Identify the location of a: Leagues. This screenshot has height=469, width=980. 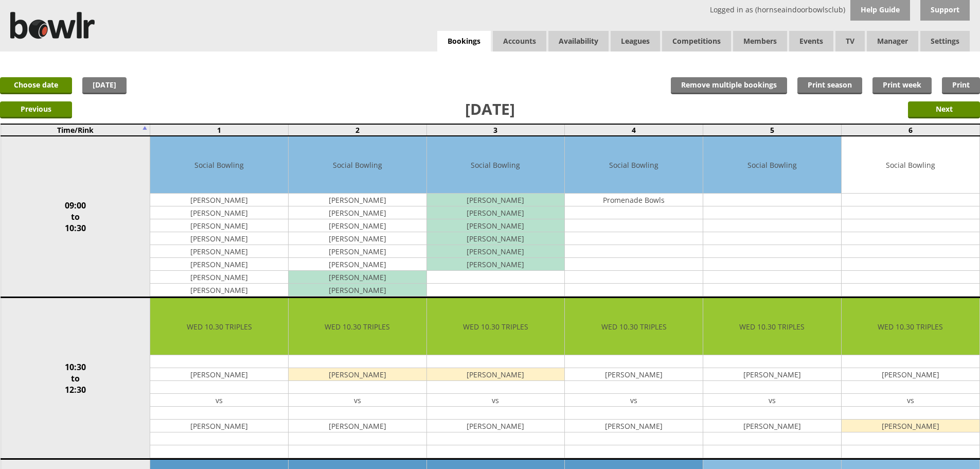
(635, 41).